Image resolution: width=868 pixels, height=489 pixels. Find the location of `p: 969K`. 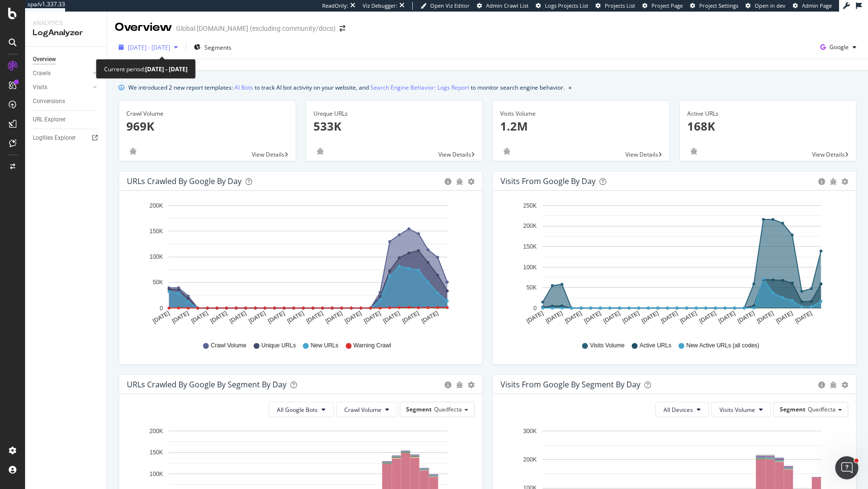

p: 969K is located at coordinates (207, 126).